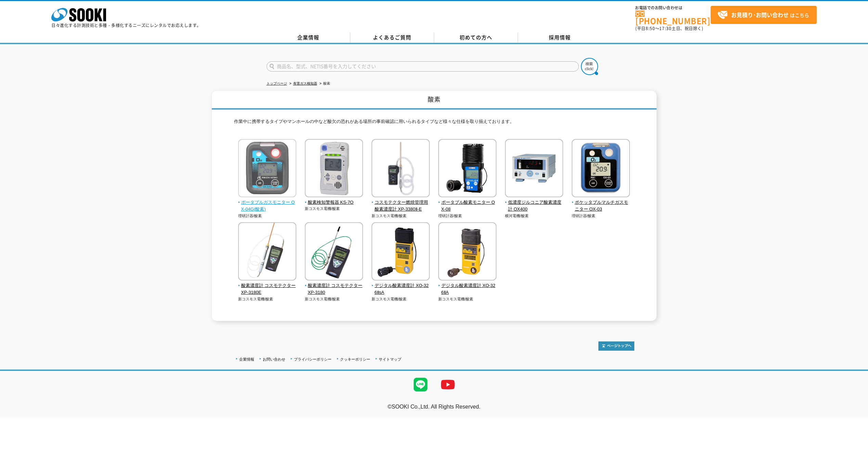 This screenshot has height=450, width=868. Describe the element at coordinates (334, 199) in the screenshot. I see `a: 酸素検知警報器 KS-7O` at that location.